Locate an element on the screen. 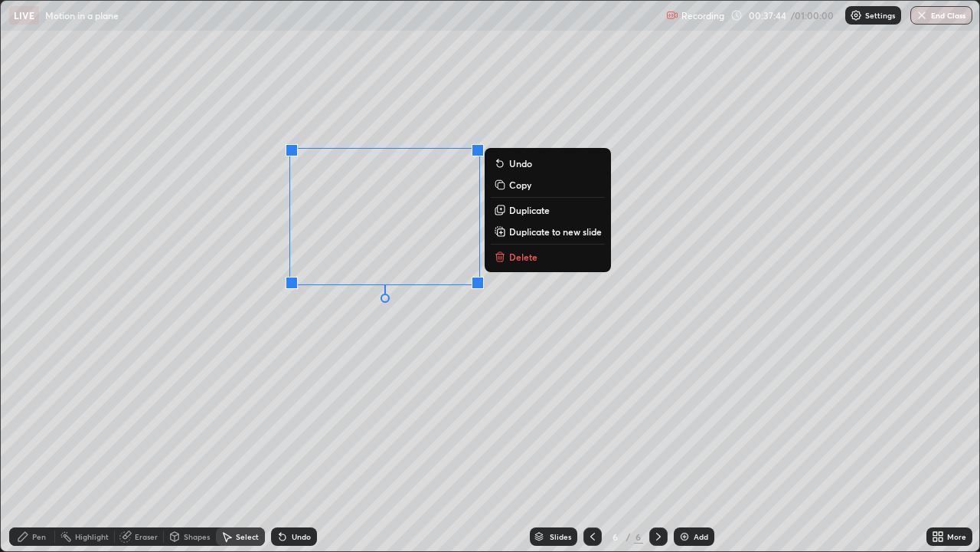 Image resolution: width=980 pixels, height=552 pixels. div: Select is located at coordinates (247, 536).